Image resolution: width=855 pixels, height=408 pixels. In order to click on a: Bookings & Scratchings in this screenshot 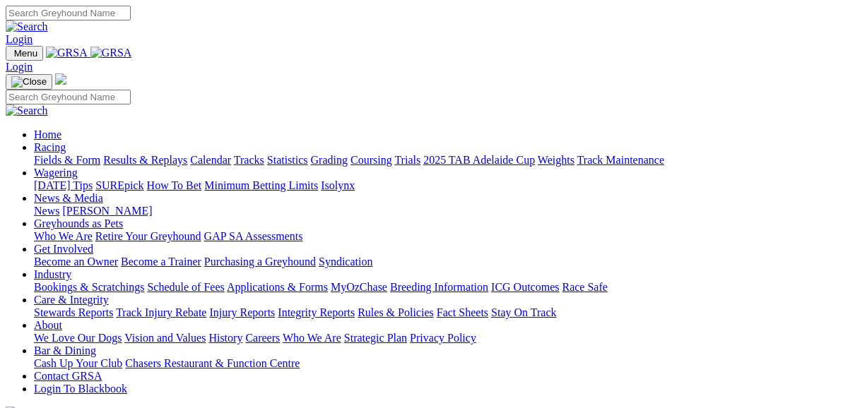, I will do `click(89, 287)`.